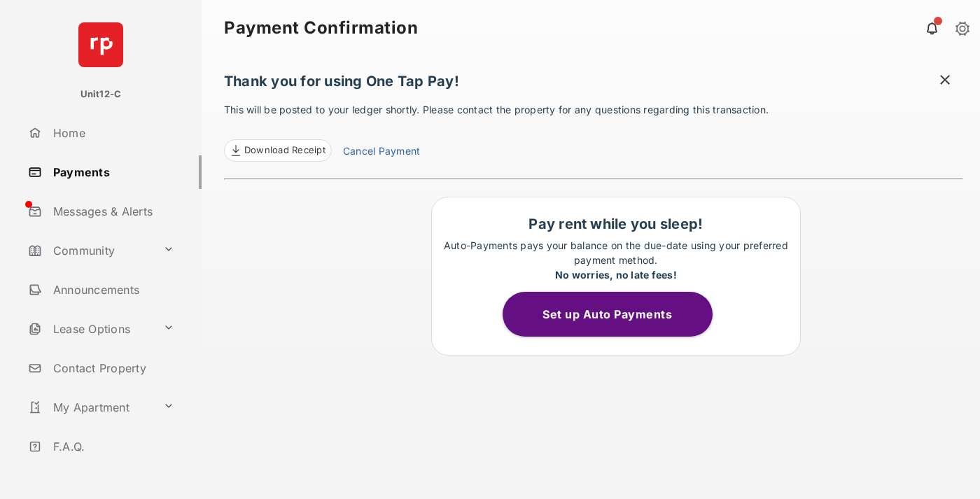 The image size is (980, 499). What do you see at coordinates (278, 150) in the screenshot?
I see `a: Download Receipt` at bounding box center [278, 150].